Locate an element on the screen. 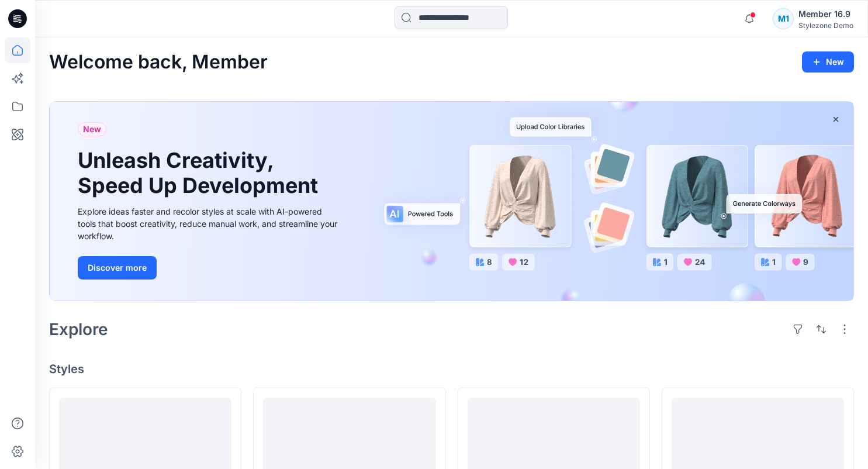  div: M1 is located at coordinates (783, 18).